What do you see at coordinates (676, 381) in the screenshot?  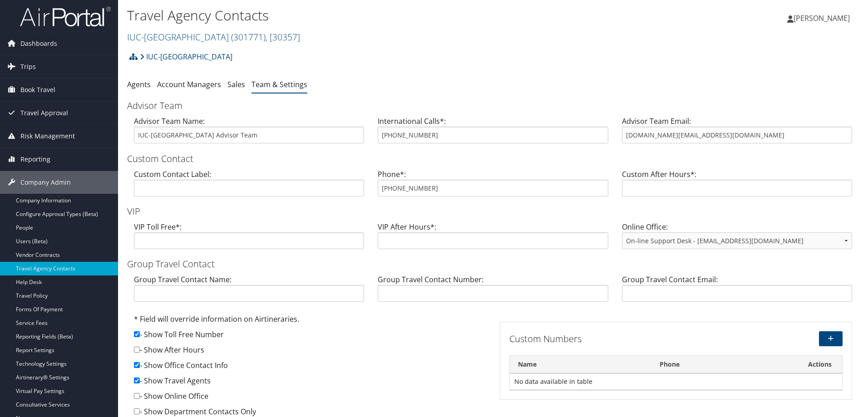 I see `td: No data available in table` at bounding box center [676, 381].